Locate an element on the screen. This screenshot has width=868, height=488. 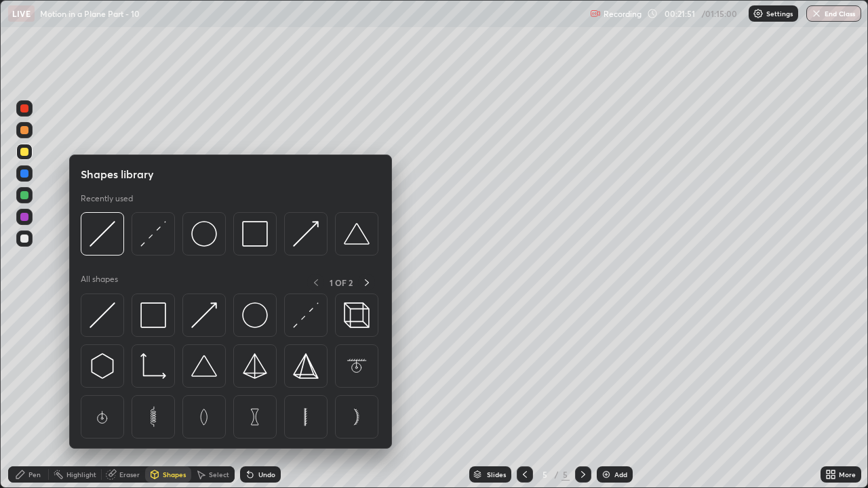
img: recording.375f2c34.svg is located at coordinates (595, 13).